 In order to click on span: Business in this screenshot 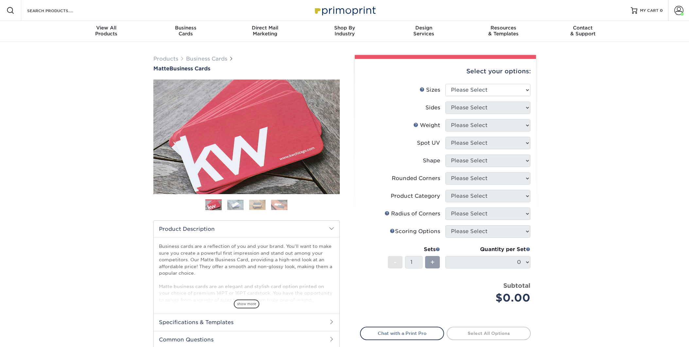, I will do `click(185, 28)`.